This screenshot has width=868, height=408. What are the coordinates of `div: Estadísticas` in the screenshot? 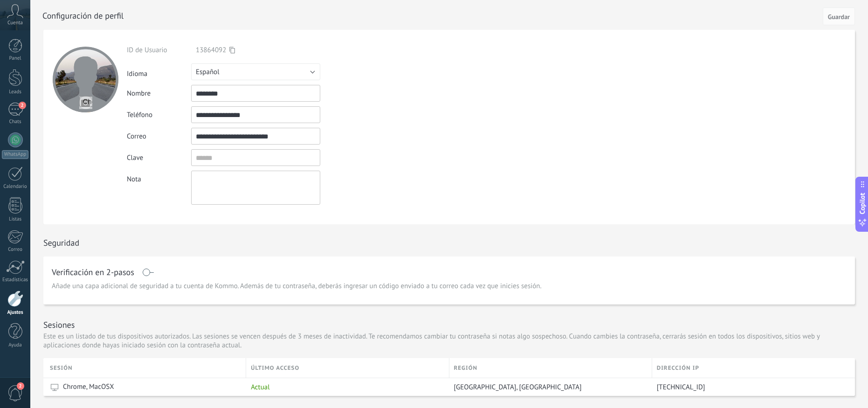 It's located at (16, 280).